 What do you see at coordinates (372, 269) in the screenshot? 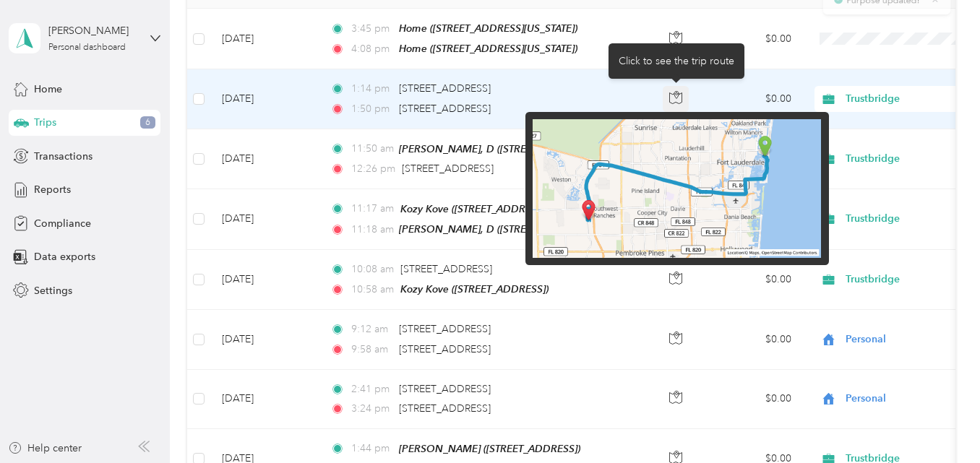
I see `span: 10:08 am` at bounding box center [372, 269].